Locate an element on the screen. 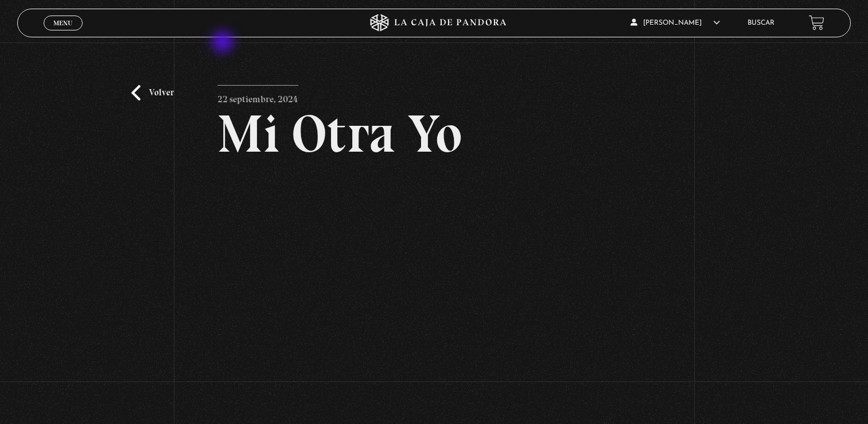  span: Cerrar is located at coordinates (62, 33).